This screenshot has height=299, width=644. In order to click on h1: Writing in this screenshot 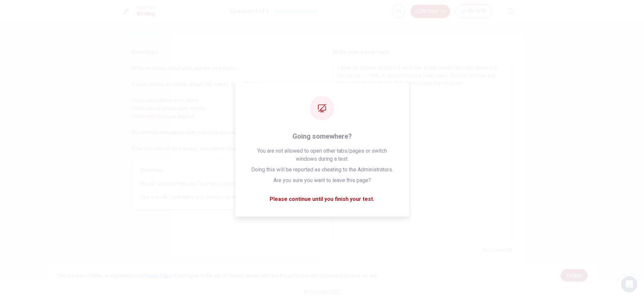, I will do `click(146, 14)`.